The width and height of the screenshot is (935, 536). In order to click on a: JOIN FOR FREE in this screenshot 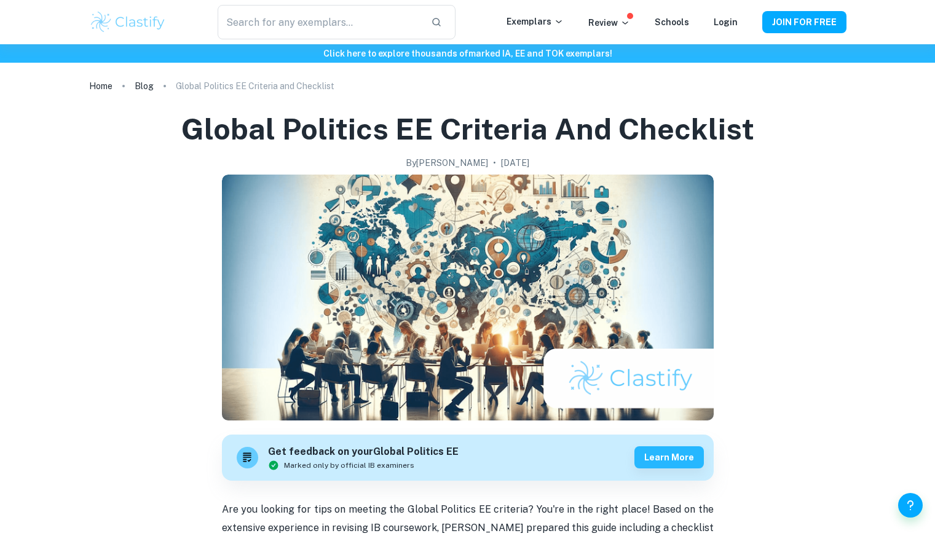, I will do `click(804, 22)`.